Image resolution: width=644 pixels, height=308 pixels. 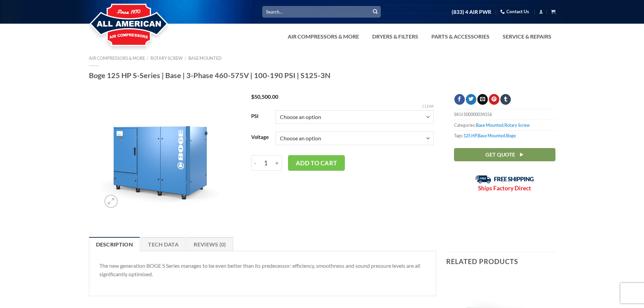 I want to click on span: Get Quote, so click(x=500, y=154).